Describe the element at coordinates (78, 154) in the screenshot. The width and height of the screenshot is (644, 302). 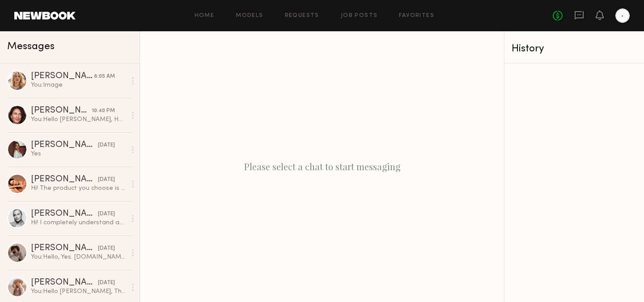
I see `div: Yes` at that location.